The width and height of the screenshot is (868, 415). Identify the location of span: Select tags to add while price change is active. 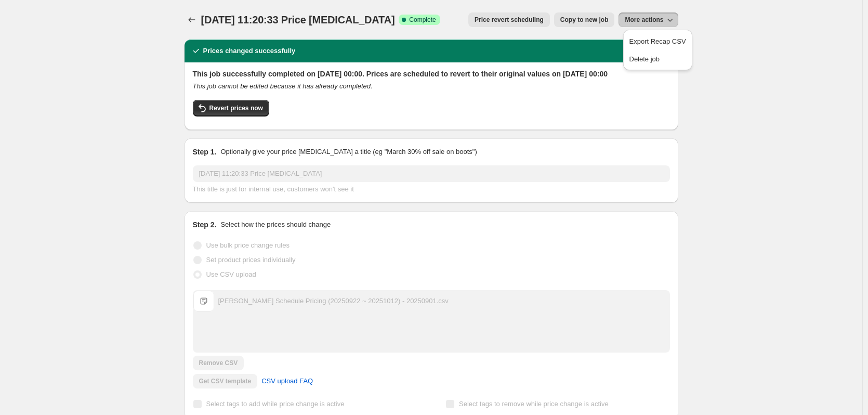
(275, 403).